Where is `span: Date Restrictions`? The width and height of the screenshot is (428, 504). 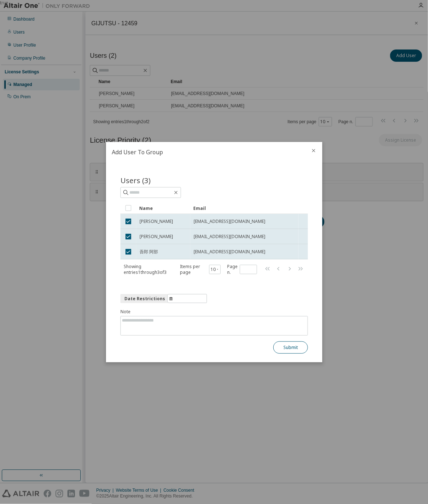 span: Date Restrictions is located at coordinates (145, 298).